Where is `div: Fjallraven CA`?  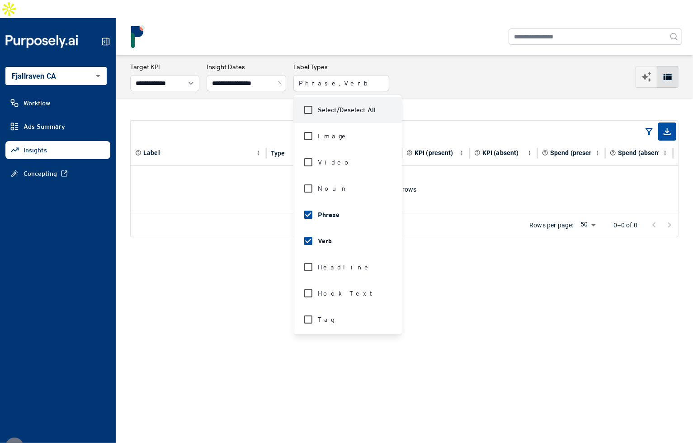
div: Fjallraven CA is located at coordinates (56, 76).